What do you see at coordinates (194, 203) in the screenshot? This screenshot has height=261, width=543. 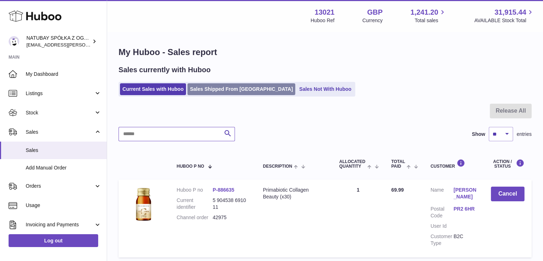 I see `dt: Current identifier` at bounding box center [194, 203].